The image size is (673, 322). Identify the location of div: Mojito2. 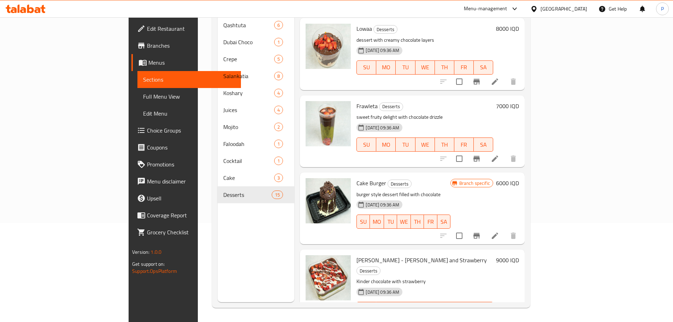
(256, 127).